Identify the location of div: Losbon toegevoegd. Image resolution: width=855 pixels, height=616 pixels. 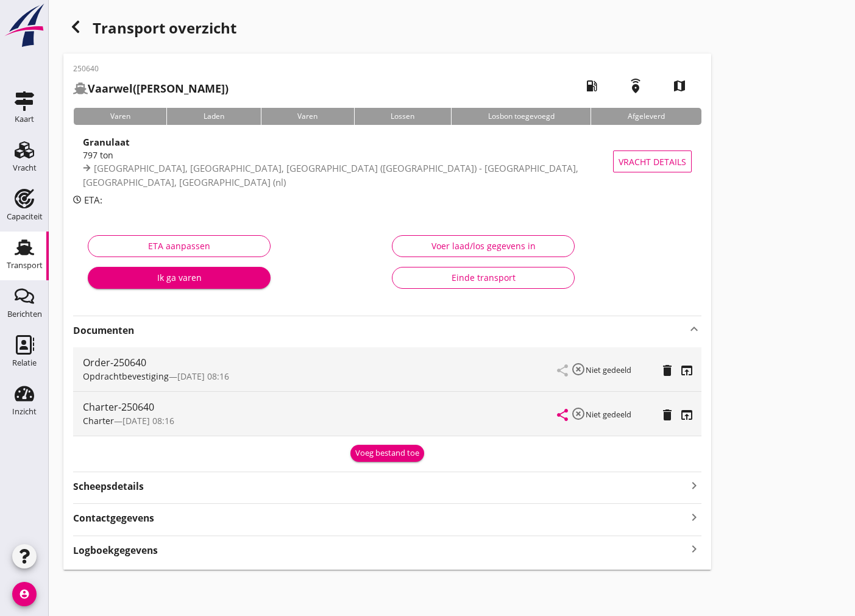
(520, 116).